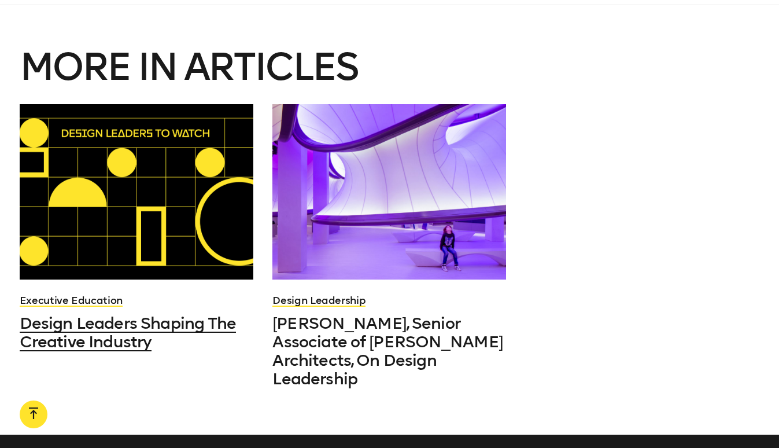 Image resolution: width=779 pixels, height=448 pixels. What do you see at coordinates (71, 300) in the screenshot?
I see `a: Executive Education` at bounding box center [71, 300].